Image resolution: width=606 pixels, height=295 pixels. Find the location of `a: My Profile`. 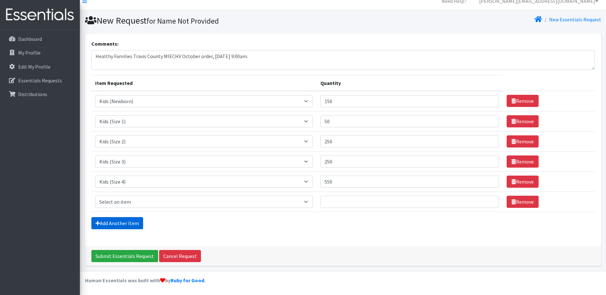

a: My Profile is located at coordinates (40, 53).